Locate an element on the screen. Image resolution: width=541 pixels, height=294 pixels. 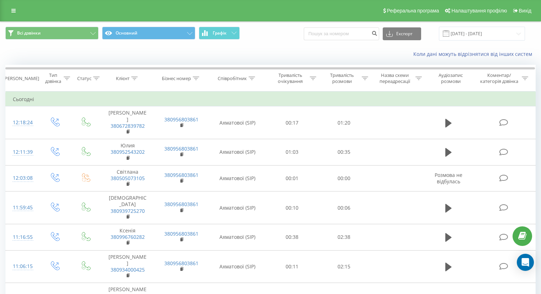
button: Всі дзвінки is located at coordinates (52, 33).